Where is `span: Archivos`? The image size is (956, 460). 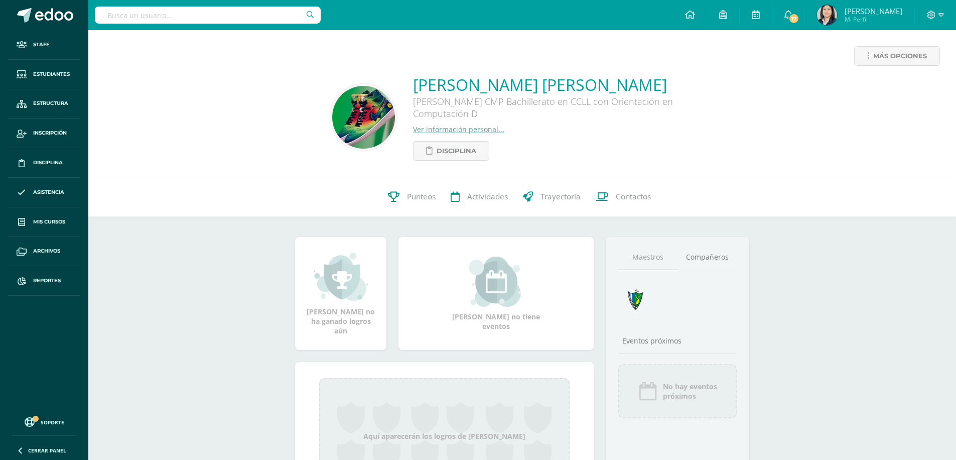 span: Archivos is located at coordinates (47, 251).